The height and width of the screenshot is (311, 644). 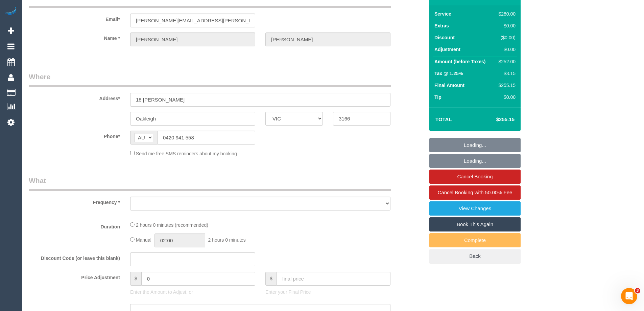 I want to click on input: Last Name*, so click(x=328, y=39).